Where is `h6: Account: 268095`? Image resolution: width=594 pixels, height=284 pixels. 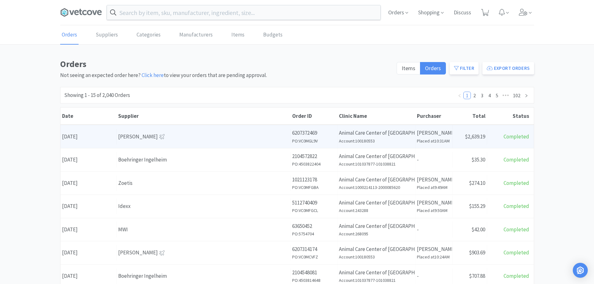 h6: Account: 268095 is located at coordinates (376, 234).